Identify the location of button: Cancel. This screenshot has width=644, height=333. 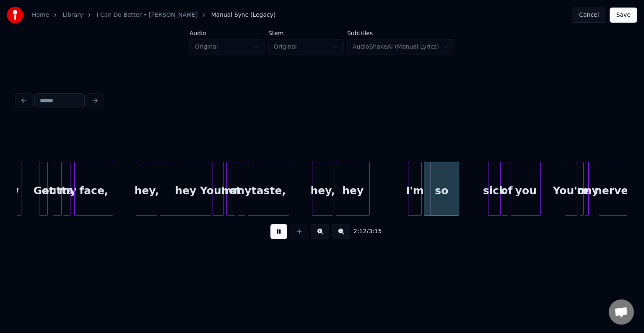
(589, 15).